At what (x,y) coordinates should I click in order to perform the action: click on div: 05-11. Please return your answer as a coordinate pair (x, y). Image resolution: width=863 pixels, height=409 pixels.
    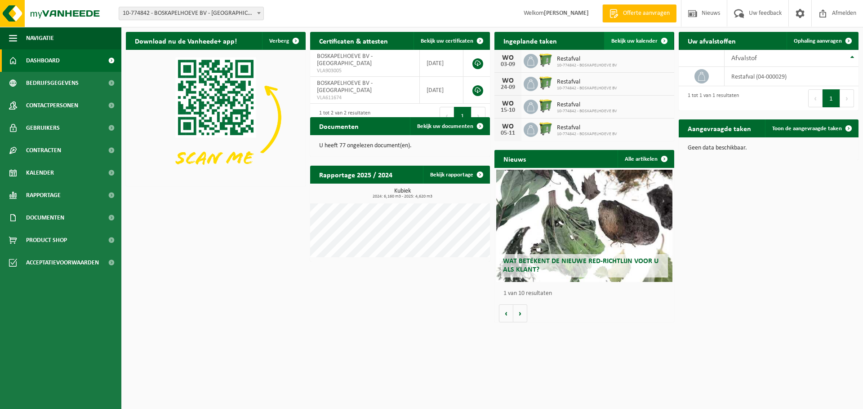
    Looking at the image, I should click on (508, 133).